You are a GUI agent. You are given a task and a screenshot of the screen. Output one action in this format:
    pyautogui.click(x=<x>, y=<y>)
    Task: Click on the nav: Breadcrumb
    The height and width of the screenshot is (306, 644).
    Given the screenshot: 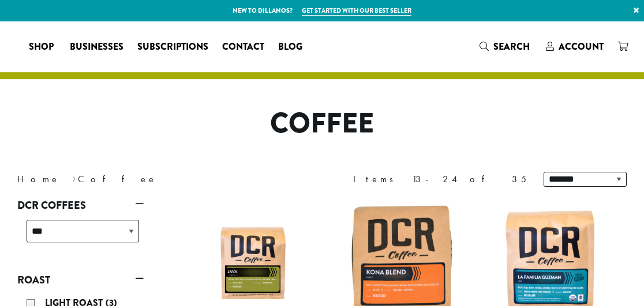 What is the action you would take?
    pyautogui.click(x=161, y=179)
    